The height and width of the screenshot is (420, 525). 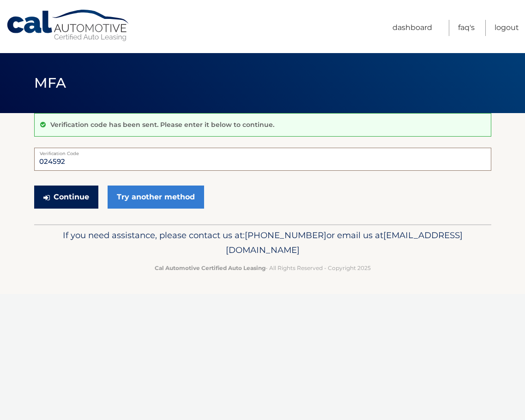 I want to click on strong: Cal Automotive Certified Auto Leasing, so click(x=210, y=268).